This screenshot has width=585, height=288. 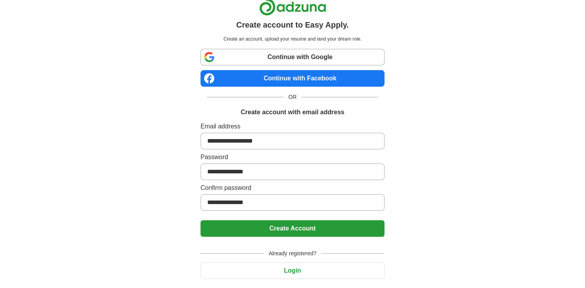 What do you see at coordinates (293, 112) in the screenshot?
I see `h1: Create account with email address` at bounding box center [293, 112].